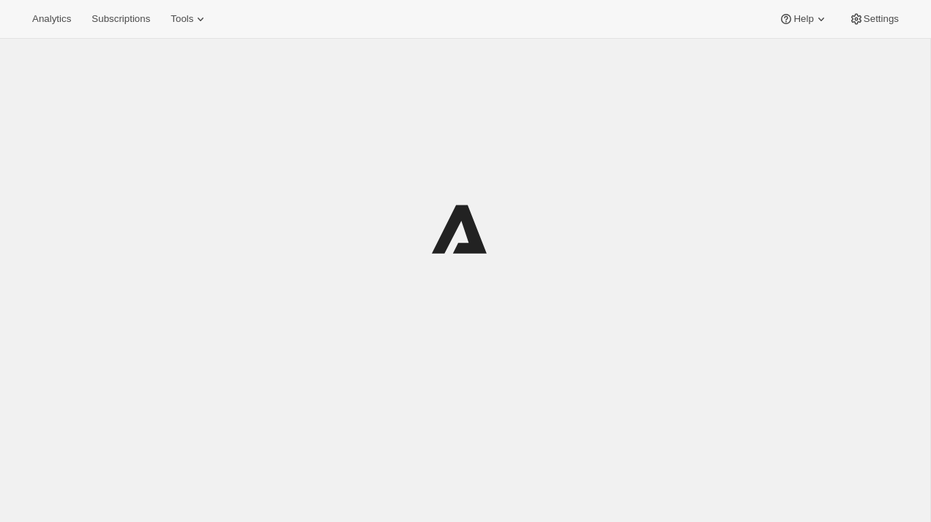 The image size is (931, 522). Describe the element at coordinates (121, 19) in the screenshot. I see `span: Subscriptions` at that location.